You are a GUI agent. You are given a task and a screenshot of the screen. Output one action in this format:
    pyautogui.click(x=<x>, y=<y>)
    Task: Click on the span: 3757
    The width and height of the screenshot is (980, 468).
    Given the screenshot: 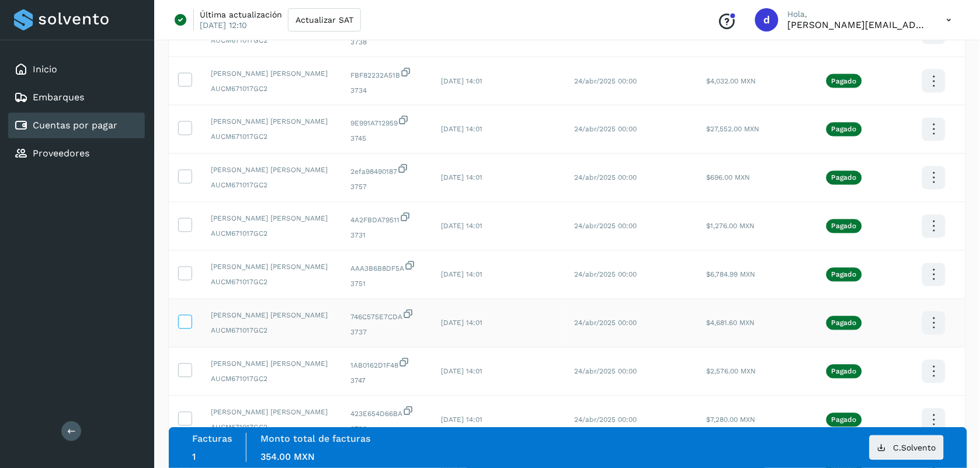 What is the action you would take?
    pyautogui.click(x=386, y=187)
    